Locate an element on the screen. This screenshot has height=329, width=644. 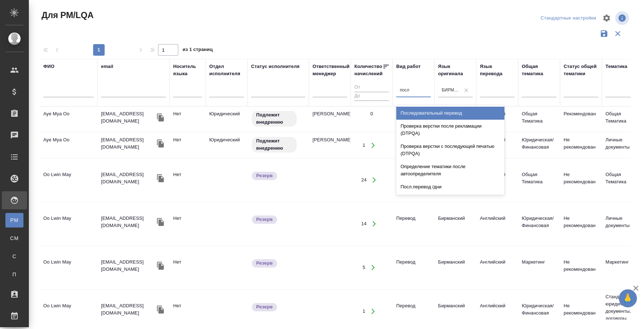
input: До is located at coordinates (371, 96).